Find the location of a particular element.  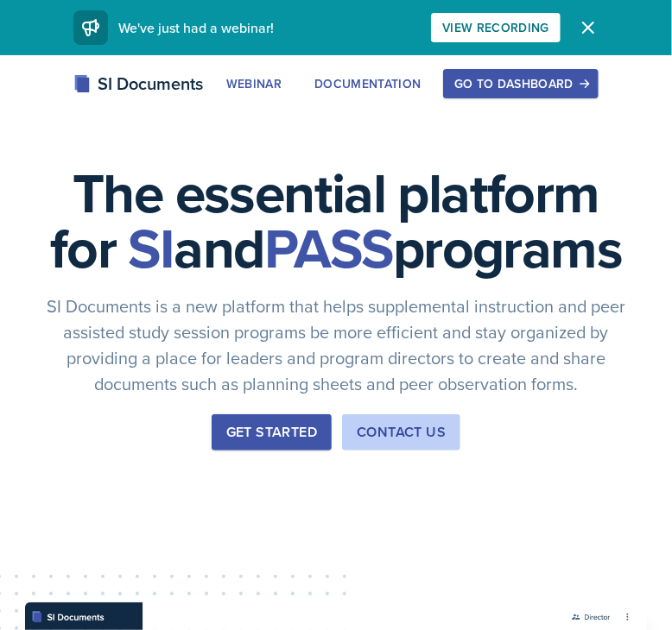

div: Documentation is located at coordinates (368, 84).